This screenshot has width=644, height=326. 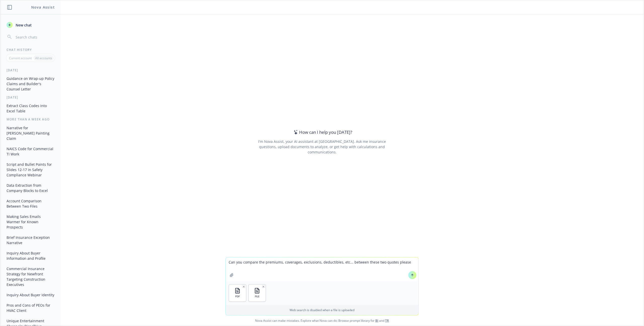 I want to click on span: New chat, so click(x=23, y=25).